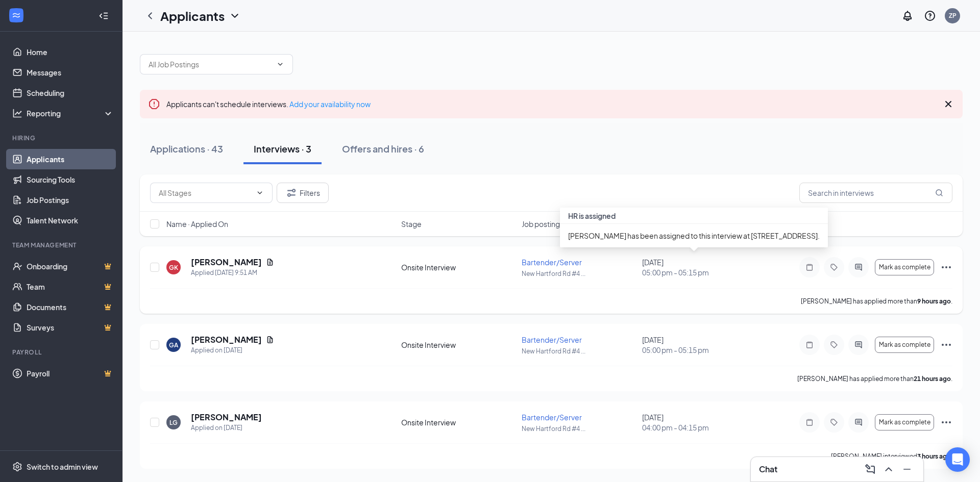 This screenshot has width=980, height=482. Describe the element at coordinates (330, 104) in the screenshot. I see `a: Add your availability now` at that location.